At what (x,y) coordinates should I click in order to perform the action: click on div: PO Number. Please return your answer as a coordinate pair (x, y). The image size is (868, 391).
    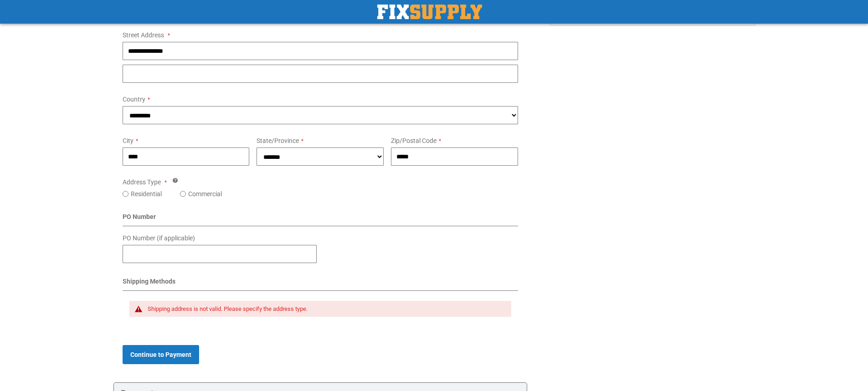
    Looking at the image, I should click on (320, 219).